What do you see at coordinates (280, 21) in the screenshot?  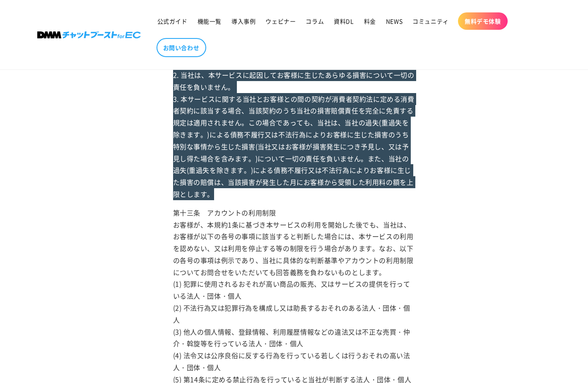 I see `span: ウェビナー` at bounding box center [280, 21].